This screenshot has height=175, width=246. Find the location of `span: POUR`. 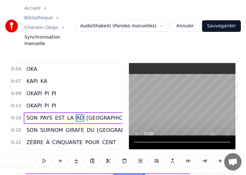

span: POUR is located at coordinates (92, 142).